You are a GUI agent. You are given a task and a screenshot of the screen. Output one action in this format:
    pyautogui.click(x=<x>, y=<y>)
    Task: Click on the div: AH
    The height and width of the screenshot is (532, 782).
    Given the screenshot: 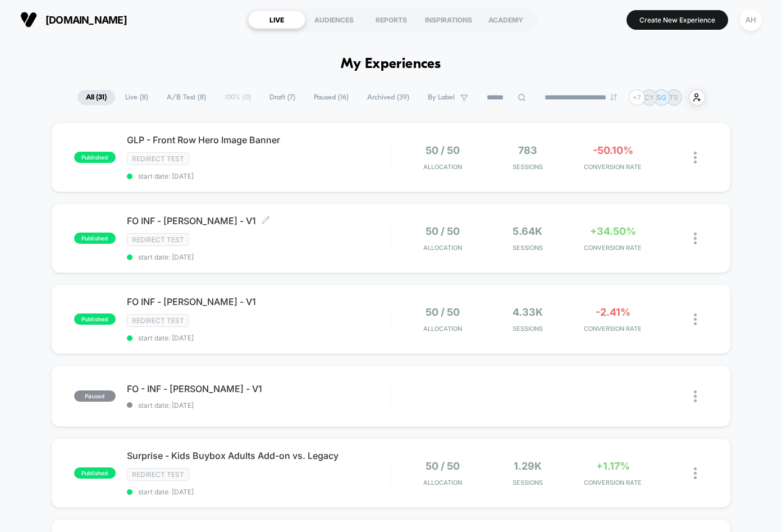 What is the action you would take?
    pyautogui.click(x=751, y=20)
    